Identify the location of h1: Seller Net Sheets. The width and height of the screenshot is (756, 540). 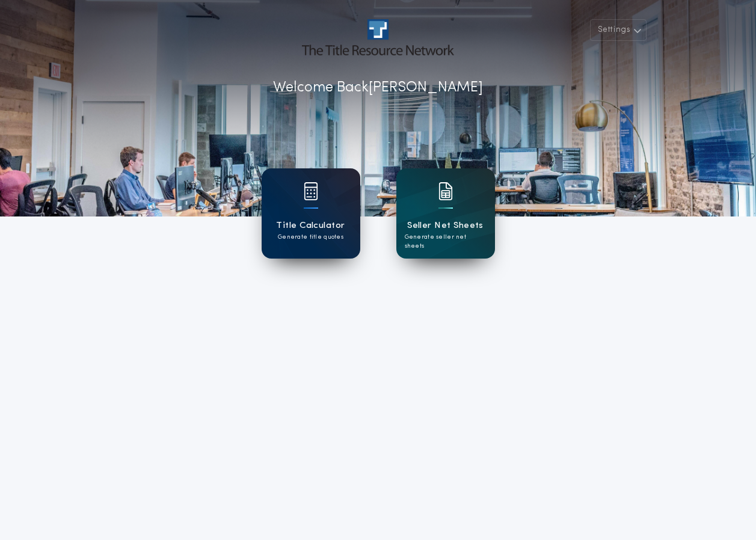
(445, 226).